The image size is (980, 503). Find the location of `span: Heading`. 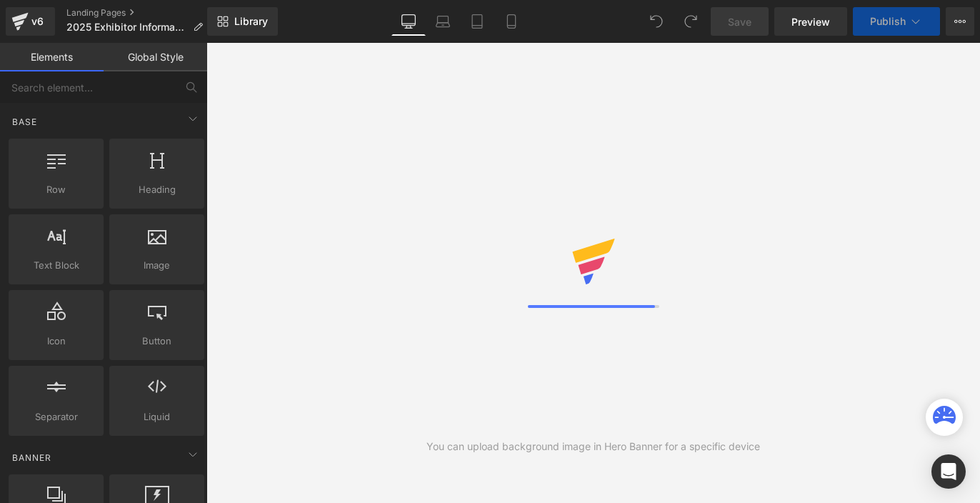

span: Heading is located at coordinates (156, 189).